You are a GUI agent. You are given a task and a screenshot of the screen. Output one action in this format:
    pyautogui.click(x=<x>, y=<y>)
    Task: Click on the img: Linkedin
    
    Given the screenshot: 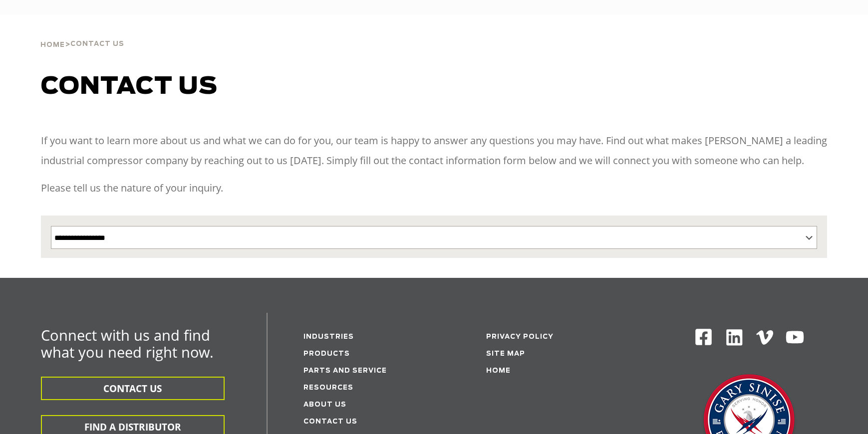 What is the action you would take?
    pyautogui.click(x=734, y=337)
    